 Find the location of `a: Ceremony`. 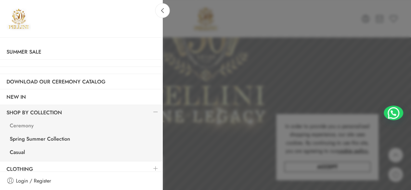

a: Ceremony is located at coordinates (83, 126).